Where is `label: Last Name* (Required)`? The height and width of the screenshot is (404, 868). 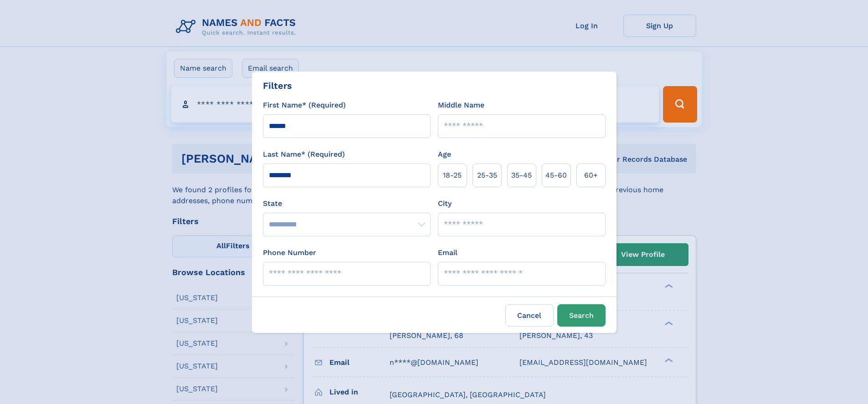 label: Last Name* (Required) is located at coordinates (304, 154).